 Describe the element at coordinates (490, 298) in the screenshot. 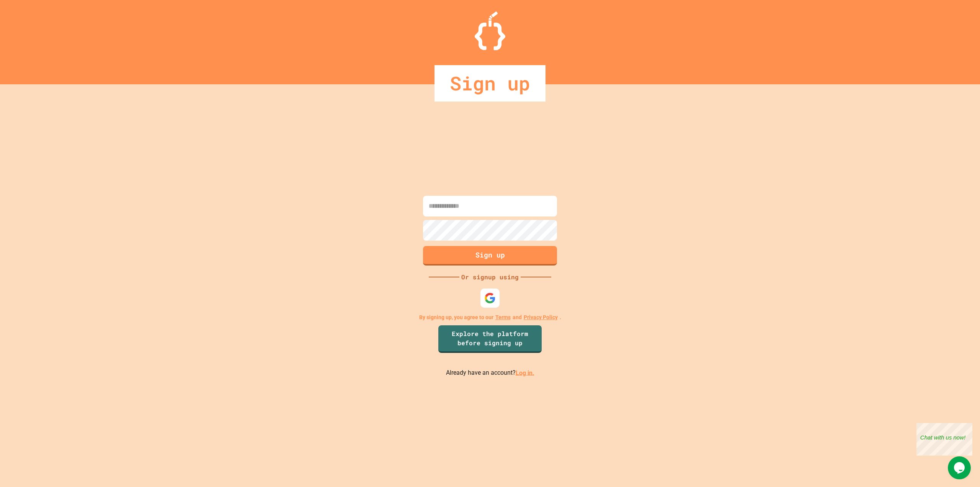

I see `img: google-icon.svg` at that location.